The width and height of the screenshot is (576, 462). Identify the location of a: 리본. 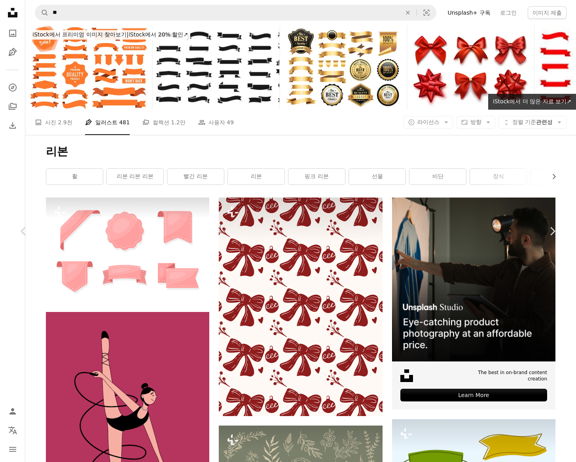
(256, 176).